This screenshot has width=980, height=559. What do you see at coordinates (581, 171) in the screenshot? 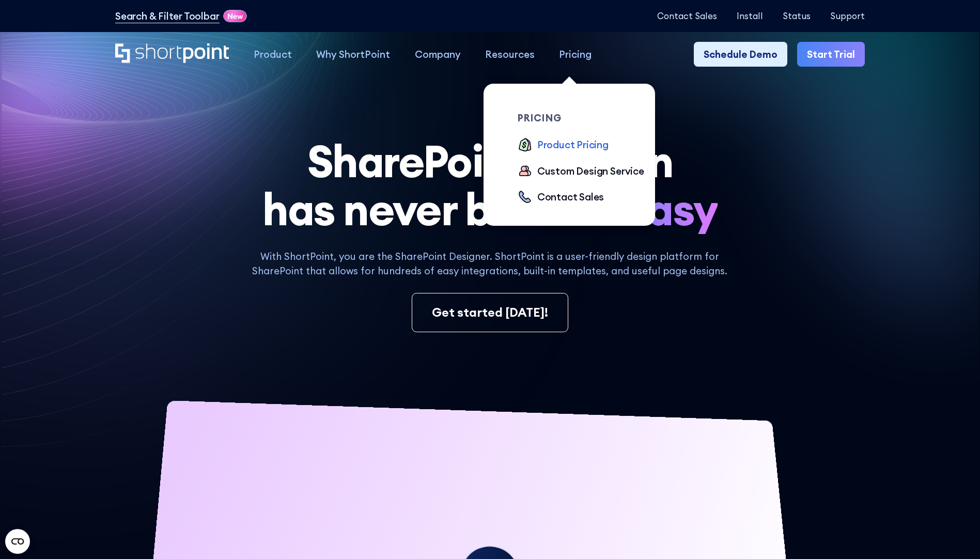
I see `a: Custom Design Service` at bounding box center [581, 171].